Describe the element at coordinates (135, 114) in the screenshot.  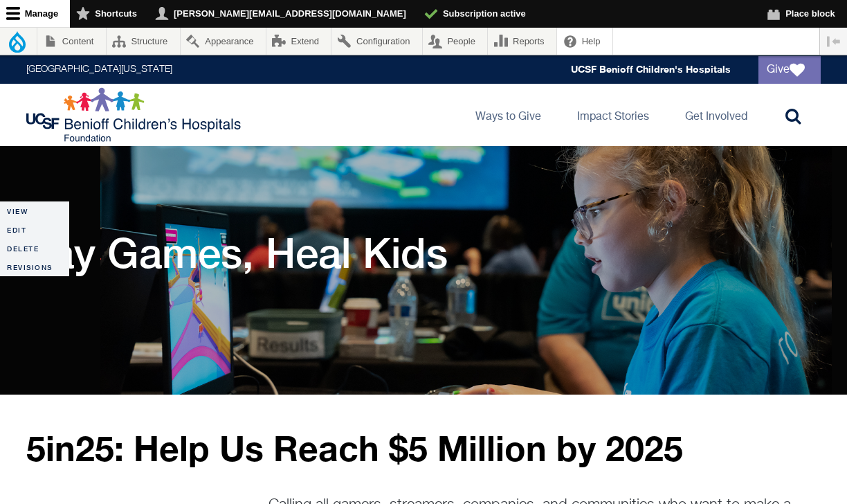
I see `img: Logo for UCSF Benioff Children's Hospitals Foundation` at that location.